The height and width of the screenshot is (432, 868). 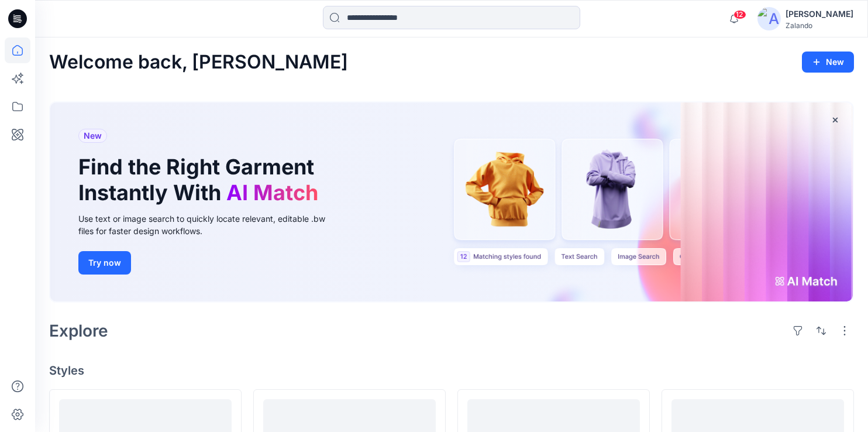 What do you see at coordinates (820, 26) in the screenshot?
I see `div: Zalando` at bounding box center [820, 26].